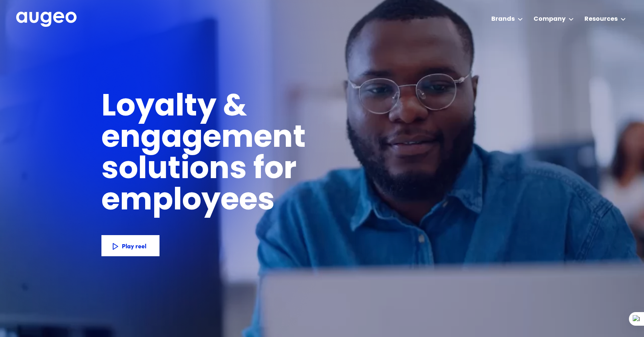  What do you see at coordinates (264, 139) in the screenshot?
I see `h1: Loyalty & engagement solutions for` at bounding box center [264, 139].